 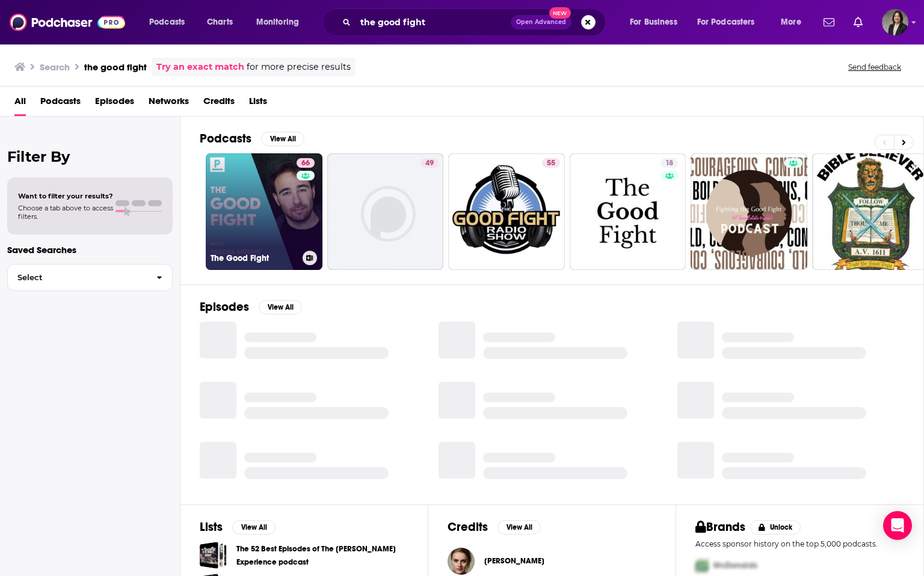 I want to click on span: Open Advanced, so click(x=541, y=23).